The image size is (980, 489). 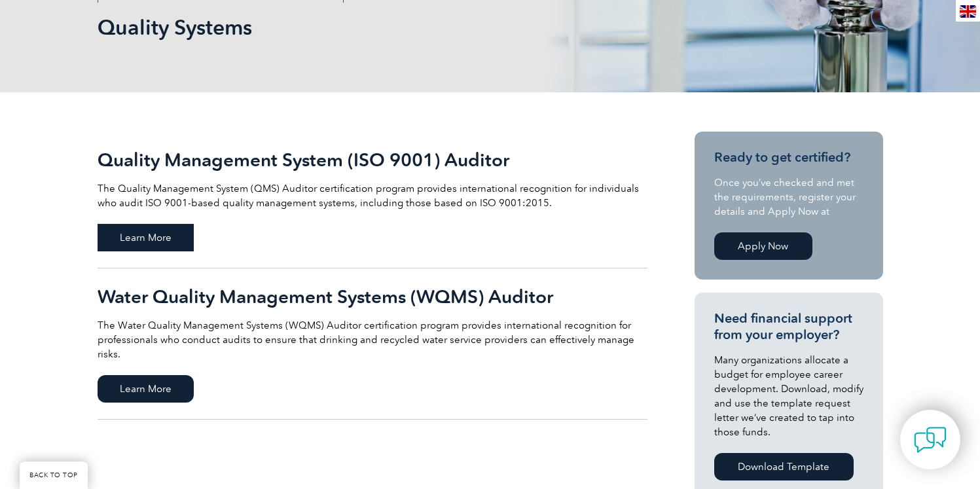 I want to click on p: Many organizations allocate a budget for employee career development. Download, modify and use th..., so click(x=789, y=397).